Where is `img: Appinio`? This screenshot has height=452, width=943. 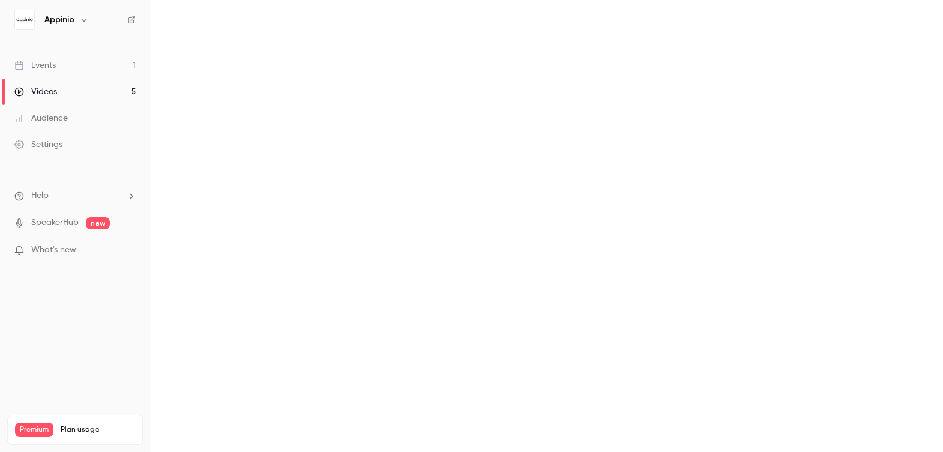 img: Appinio is located at coordinates (25, 20).